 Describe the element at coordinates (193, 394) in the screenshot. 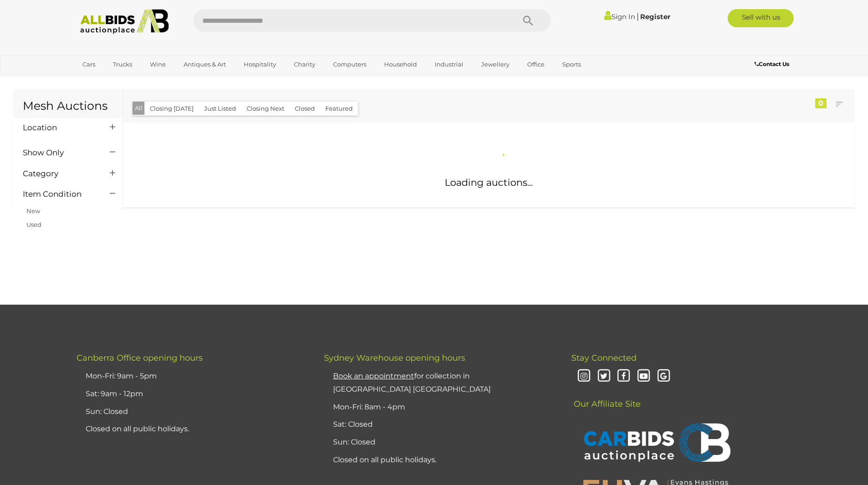

I see `li: Sat: 9am - 12pm` at that location.